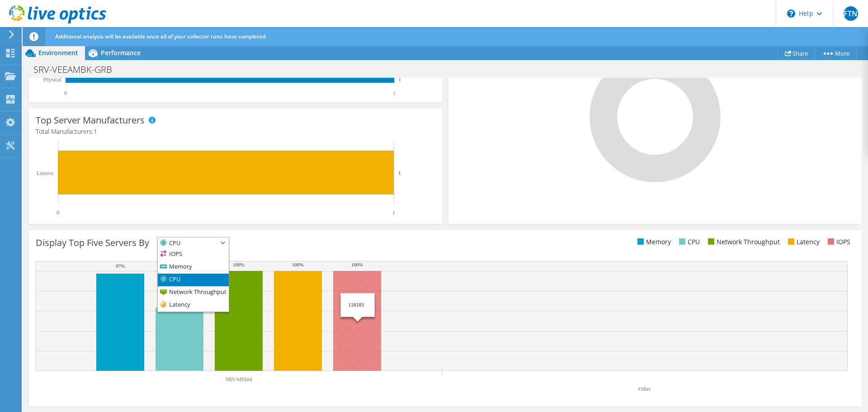 The image size is (868, 412). Describe the element at coordinates (187, 243) in the screenshot. I see `span: CPU` at that location.